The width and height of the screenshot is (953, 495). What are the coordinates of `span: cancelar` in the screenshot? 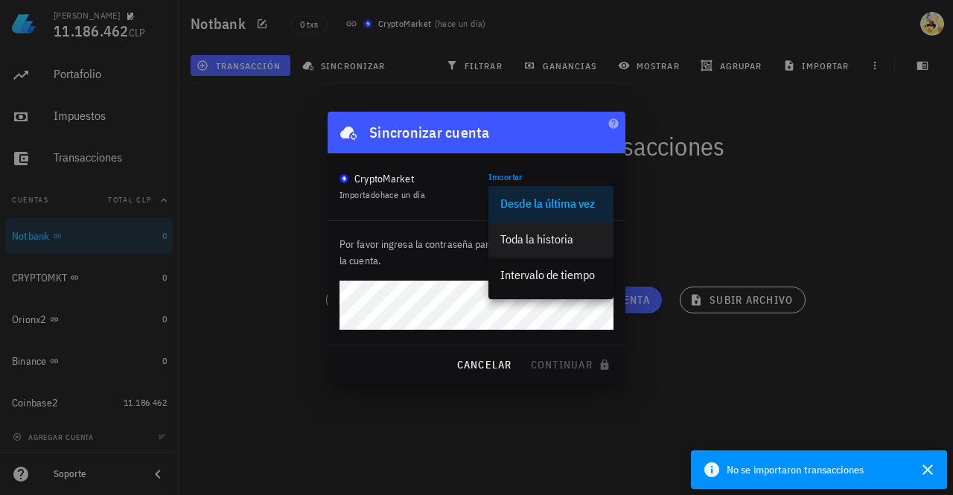 It's located at (483, 365).